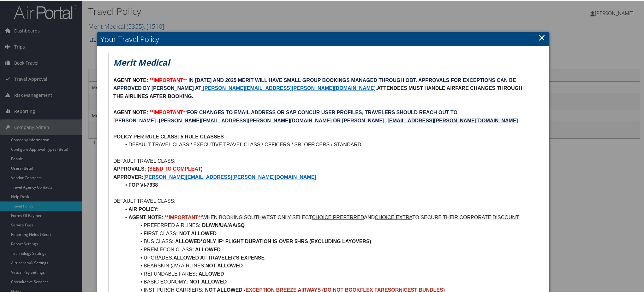 The height and width of the screenshot is (292, 644). I want to click on strong: FOP VI-7938, so click(143, 184).